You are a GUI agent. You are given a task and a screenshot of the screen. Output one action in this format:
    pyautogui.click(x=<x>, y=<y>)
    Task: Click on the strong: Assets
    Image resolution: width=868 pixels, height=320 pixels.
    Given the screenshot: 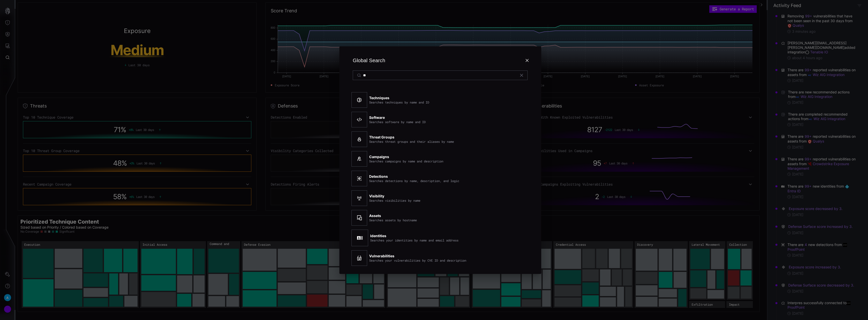 What is the action you would take?
    pyautogui.click(x=375, y=216)
    